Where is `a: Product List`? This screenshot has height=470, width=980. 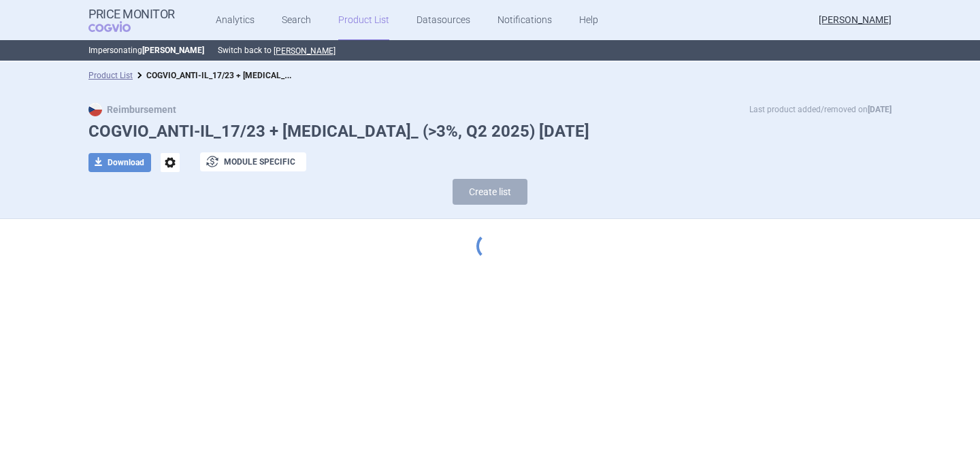 a: Product List is located at coordinates (110, 75).